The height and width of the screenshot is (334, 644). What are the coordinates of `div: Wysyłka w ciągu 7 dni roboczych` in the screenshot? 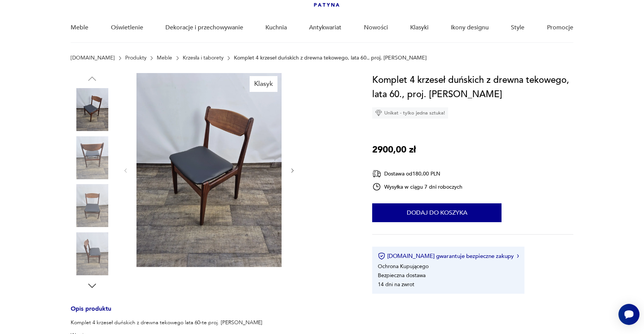 It's located at (418, 186).